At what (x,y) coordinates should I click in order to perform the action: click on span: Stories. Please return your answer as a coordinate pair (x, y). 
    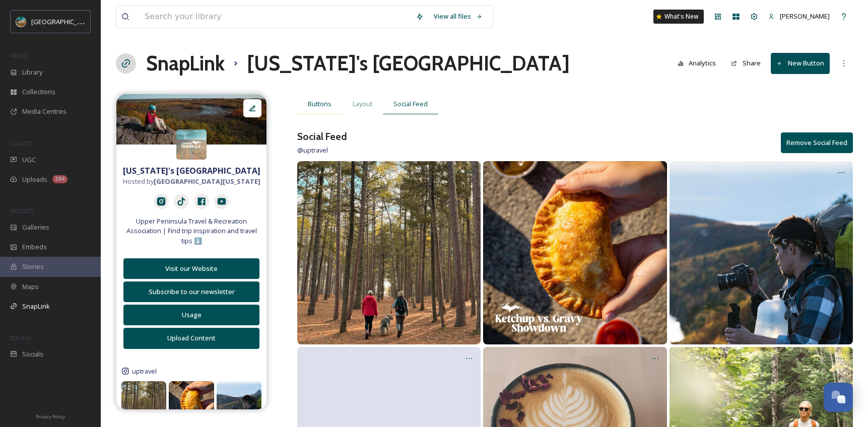
    Looking at the image, I should click on (33, 267).